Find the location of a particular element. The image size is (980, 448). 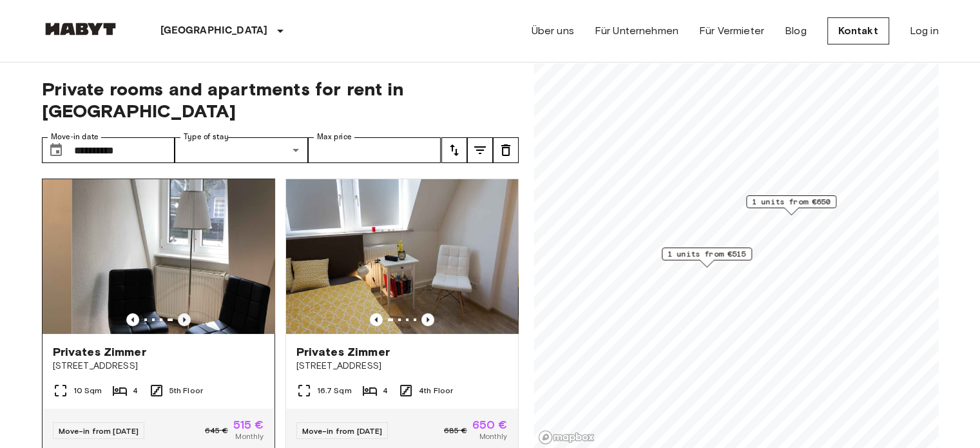

a: Kontakt is located at coordinates (859, 31).